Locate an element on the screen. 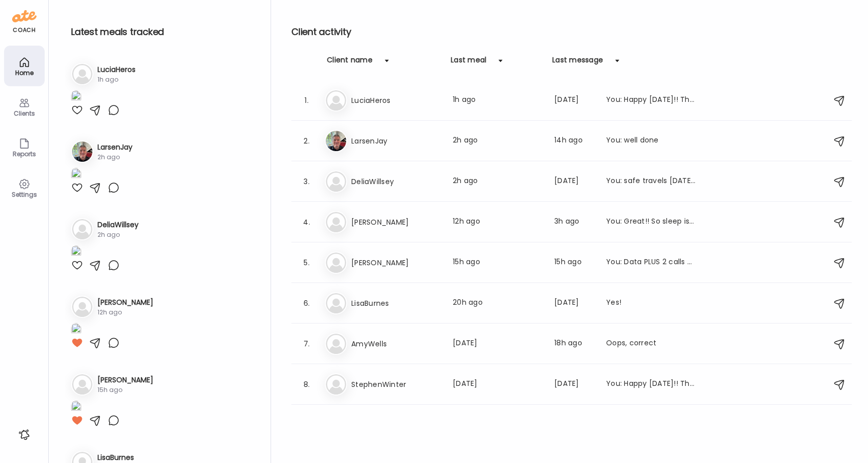 This screenshot has height=463, width=868. div: Oops, correct is located at coordinates (651, 344).